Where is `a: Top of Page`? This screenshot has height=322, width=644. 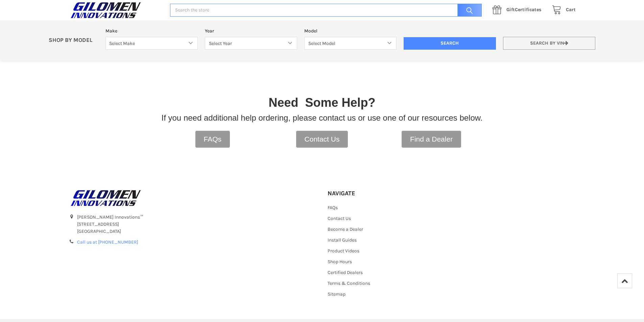
a: Top of Page is located at coordinates (625, 281).